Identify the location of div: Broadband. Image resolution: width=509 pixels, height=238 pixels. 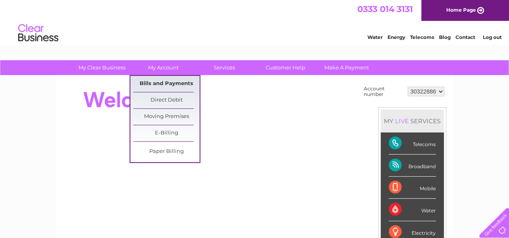
(412, 166).